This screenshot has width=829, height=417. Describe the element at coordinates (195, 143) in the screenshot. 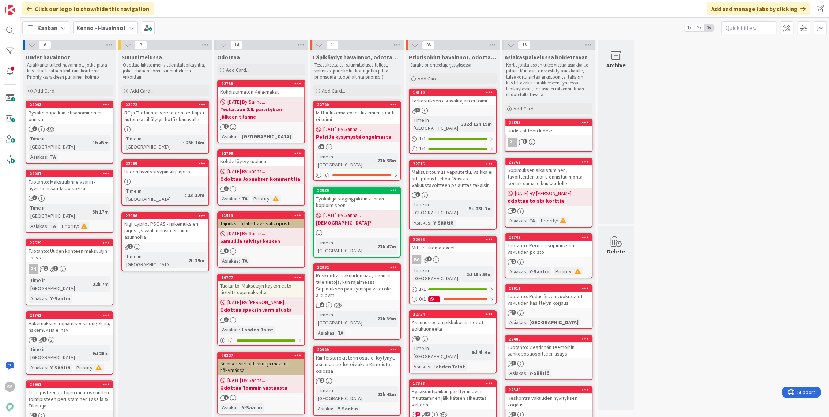

I see `div: 23h 16m` at that location.